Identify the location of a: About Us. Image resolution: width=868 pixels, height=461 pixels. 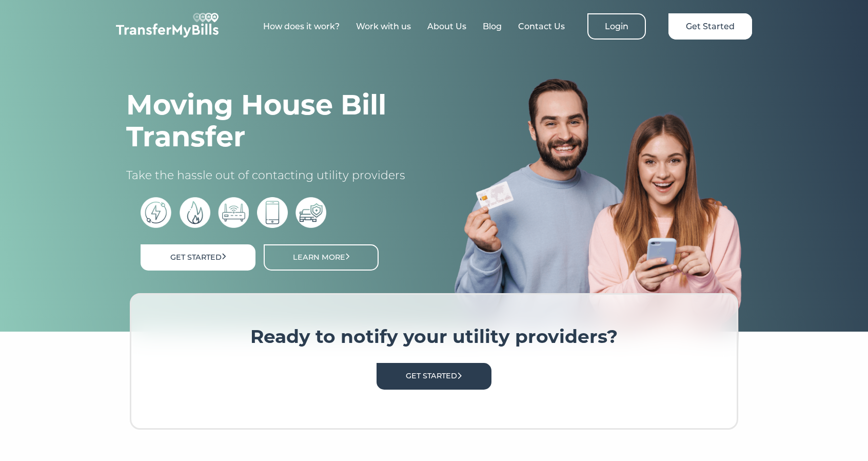
(447, 26).